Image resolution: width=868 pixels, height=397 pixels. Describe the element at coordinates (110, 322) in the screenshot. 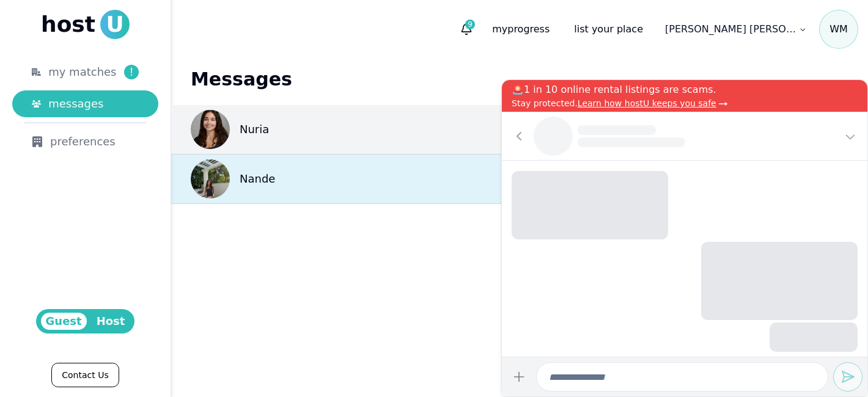

I see `span: Host` at that location.